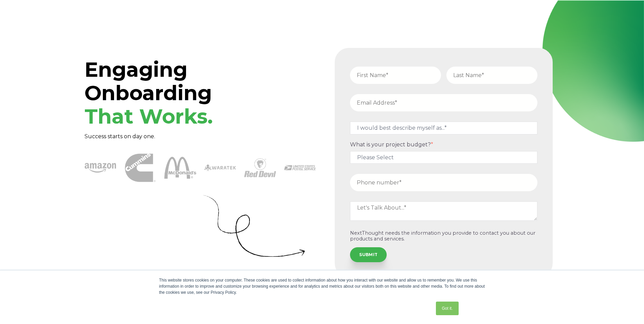  Describe the element at coordinates (492, 75) in the screenshot. I see `input: Last Name*` at that location.